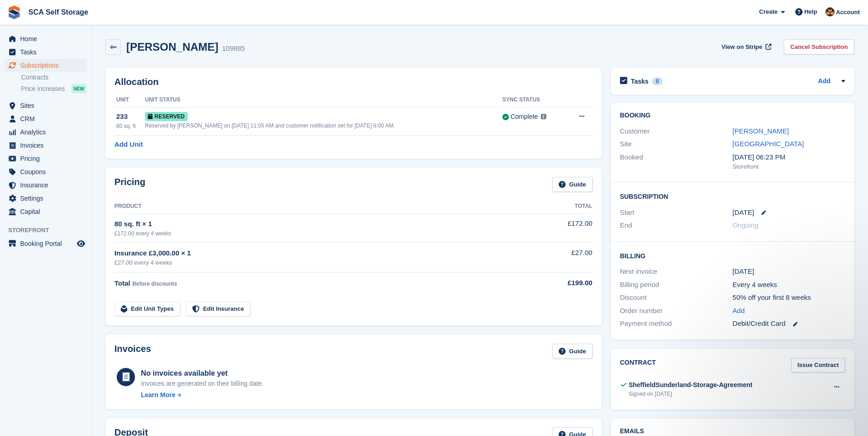 The height and width of the screenshot is (436, 868). I want to click on time: 2025-09-28 00:00:00 UTC, so click(743, 213).